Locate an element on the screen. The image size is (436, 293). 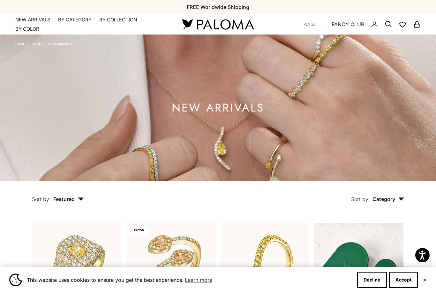
button: Sort by: Featured is located at coordinates (58, 194).